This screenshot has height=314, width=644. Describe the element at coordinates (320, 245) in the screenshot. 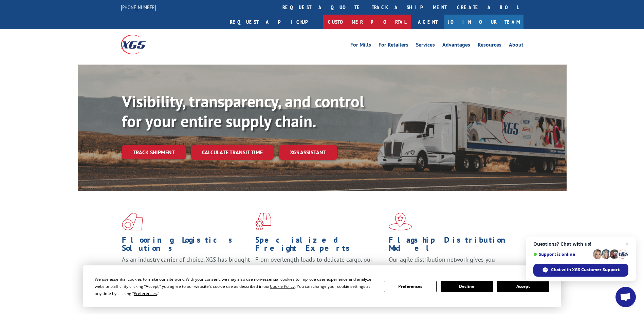

I see `h1: Specialized Freight Experts` at that location.